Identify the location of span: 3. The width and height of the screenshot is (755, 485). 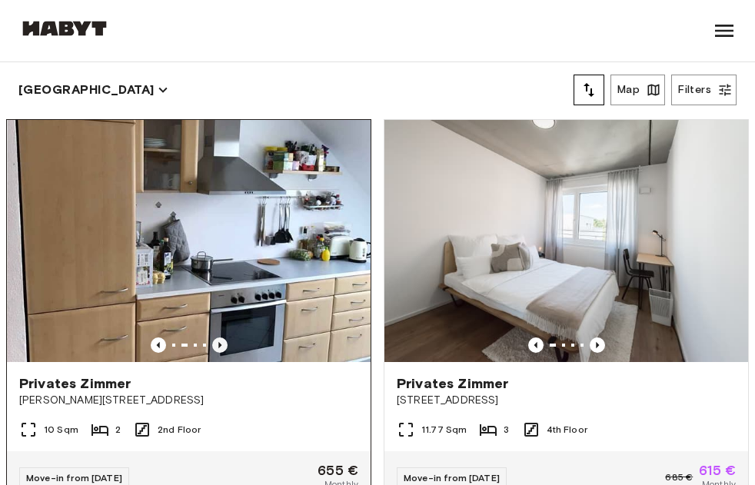
(506, 430).